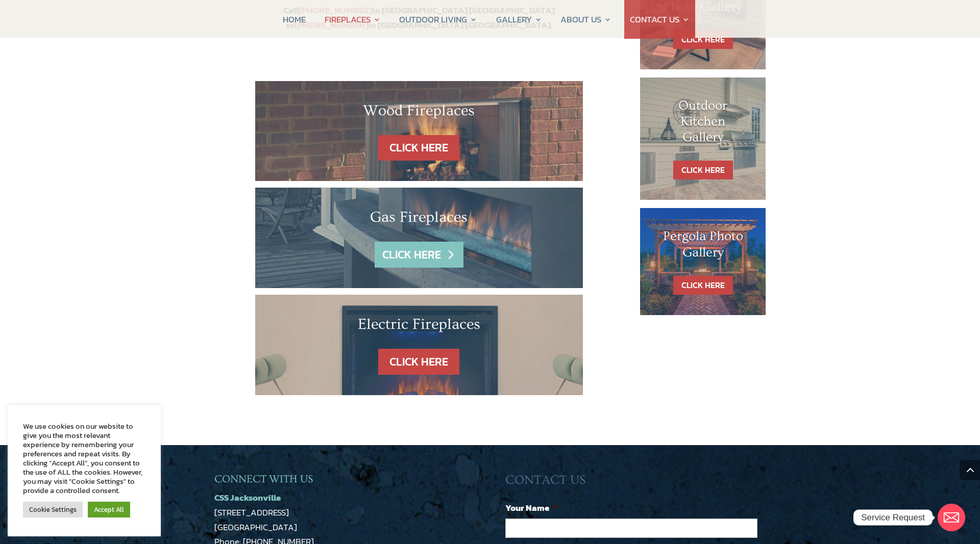  I want to click on a: Email, so click(951, 517).